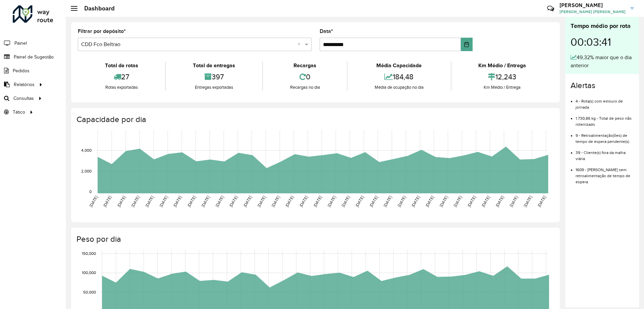  Describe the element at coordinates (86, 171) in the screenshot. I see `text: 2,000` at that location.